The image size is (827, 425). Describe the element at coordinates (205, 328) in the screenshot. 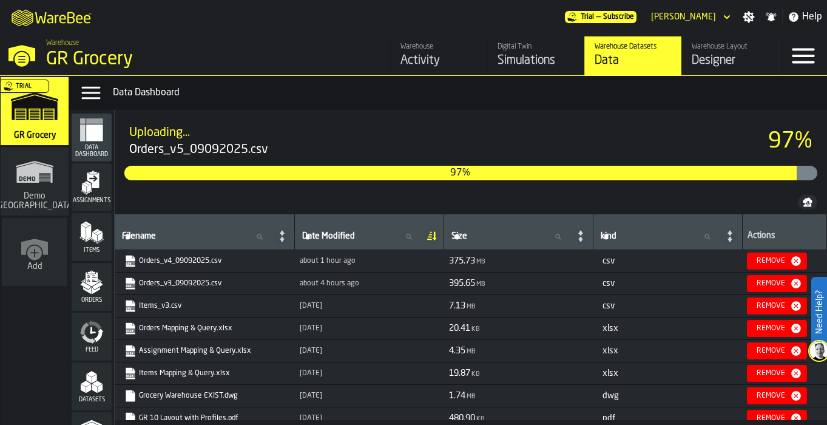

I see `span: Orders Mapping & Query.xlsx` at that location.